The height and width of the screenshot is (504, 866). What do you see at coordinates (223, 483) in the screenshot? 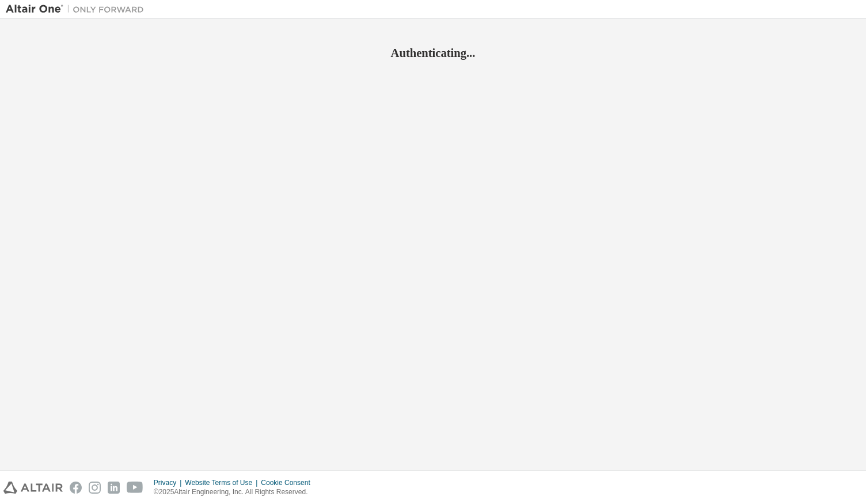
I see `div: Website Terms of Use` at bounding box center [223, 483].